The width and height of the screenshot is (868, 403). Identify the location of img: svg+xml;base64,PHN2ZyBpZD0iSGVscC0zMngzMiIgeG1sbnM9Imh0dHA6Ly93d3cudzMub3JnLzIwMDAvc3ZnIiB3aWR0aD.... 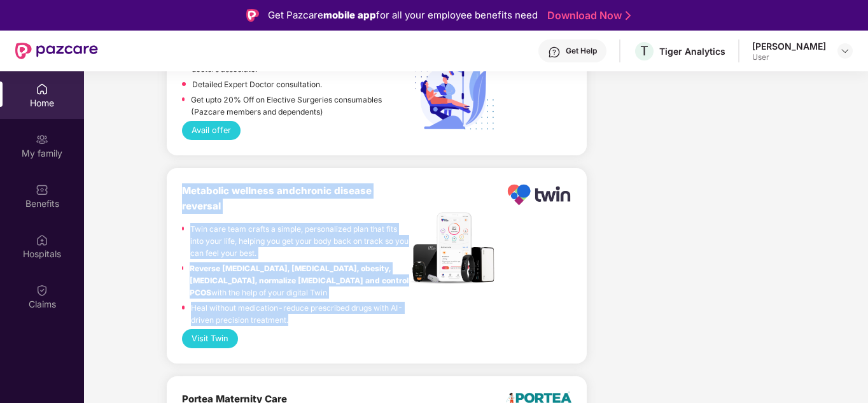
(554, 52).